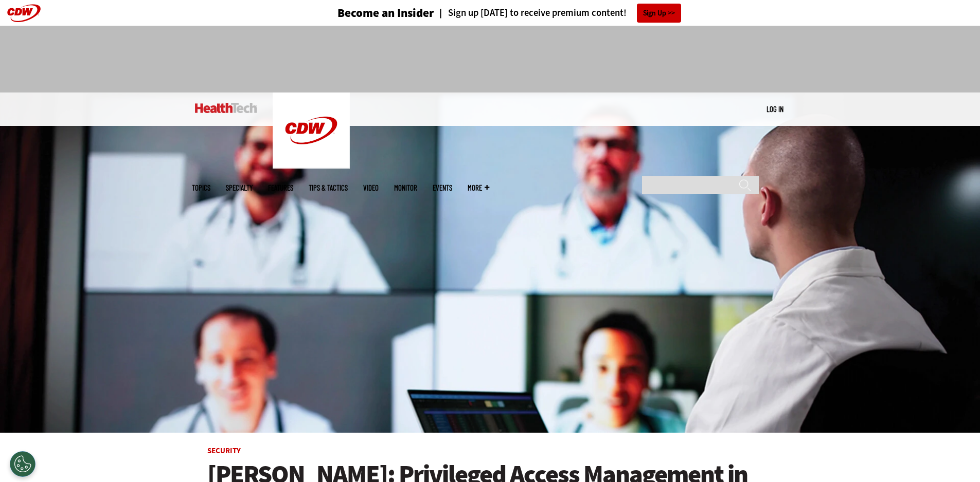 The height and width of the screenshot is (482, 980). What do you see at coordinates (371, 188) in the screenshot?
I see `a: Video` at bounding box center [371, 188].